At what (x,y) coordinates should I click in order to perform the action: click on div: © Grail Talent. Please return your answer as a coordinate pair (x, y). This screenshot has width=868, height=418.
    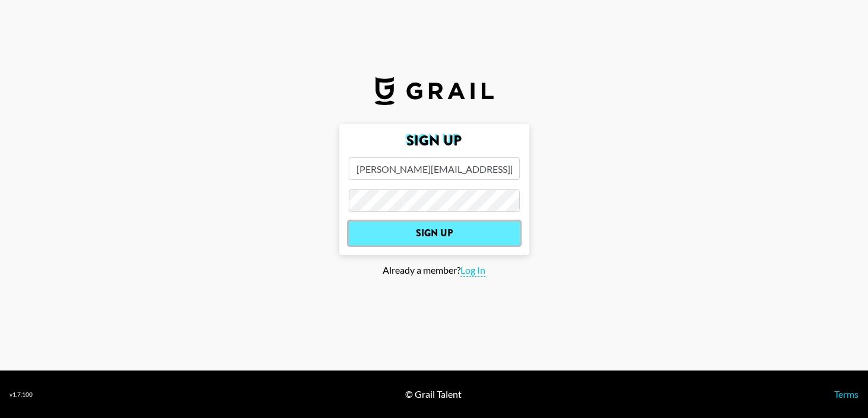
    Looking at the image, I should click on (433, 395).